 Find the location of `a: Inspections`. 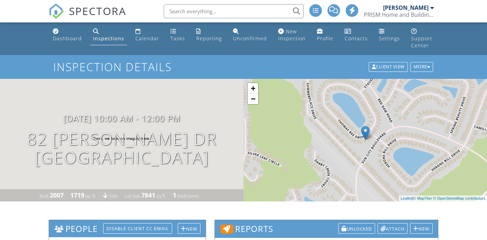

a: Inspections is located at coordinates (109, 35).